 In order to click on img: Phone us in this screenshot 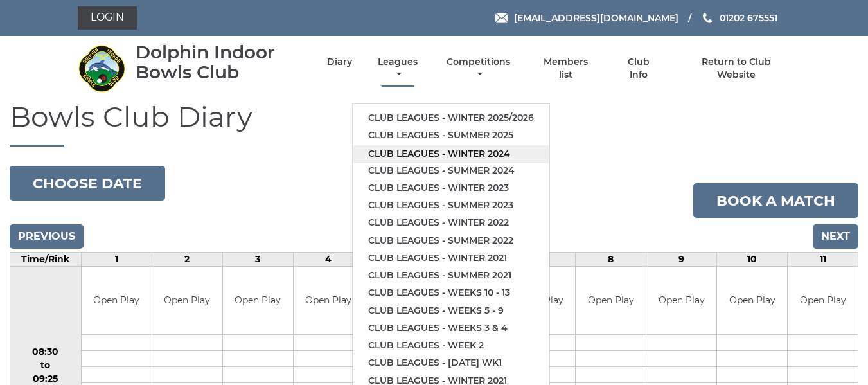, I will do `click(708, 18)`.